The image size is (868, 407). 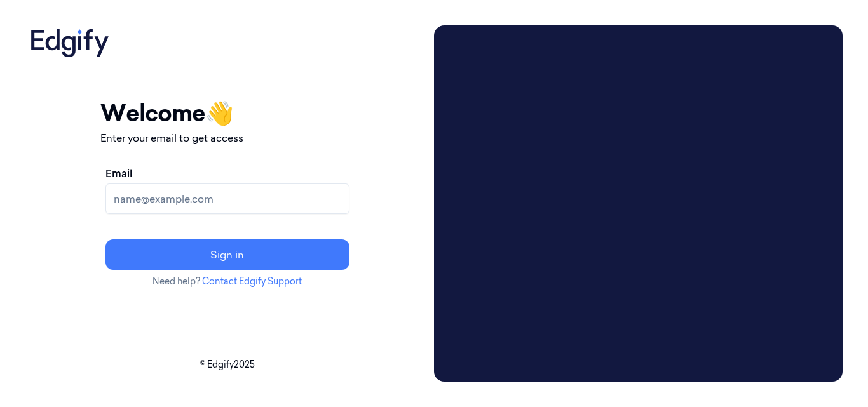 I want to click on p: Enter your email to get access, so click(x=228, y=138).